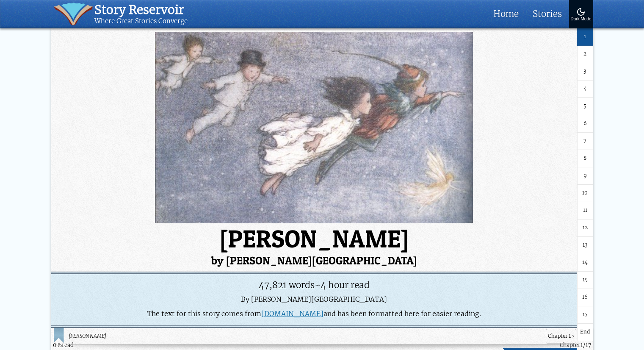 This screenshot has width=644, height=350. I want to click on div: Story Reservoir, so click(141, 10).